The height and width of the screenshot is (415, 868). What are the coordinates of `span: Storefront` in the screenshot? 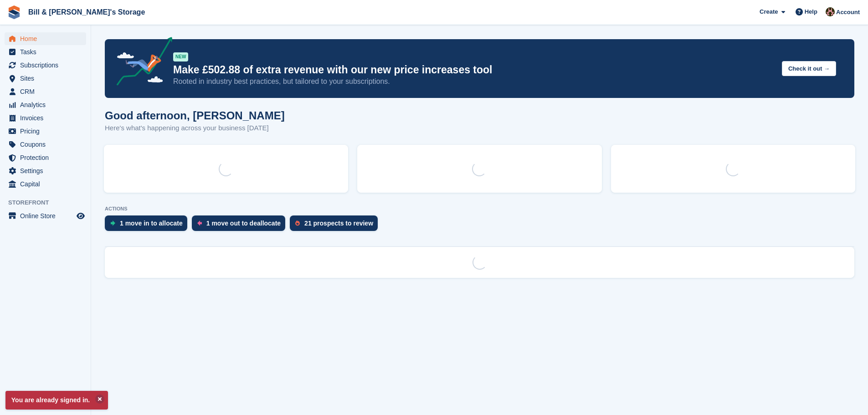 It's located at (49, 203).